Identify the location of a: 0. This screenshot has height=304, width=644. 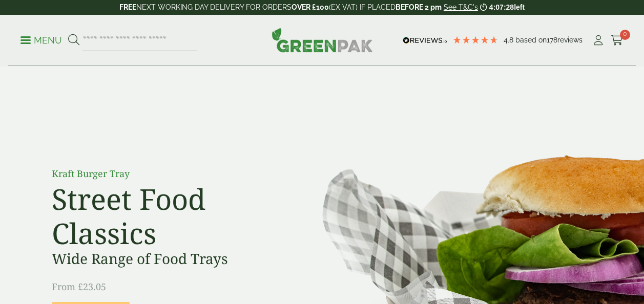
(617, 41).